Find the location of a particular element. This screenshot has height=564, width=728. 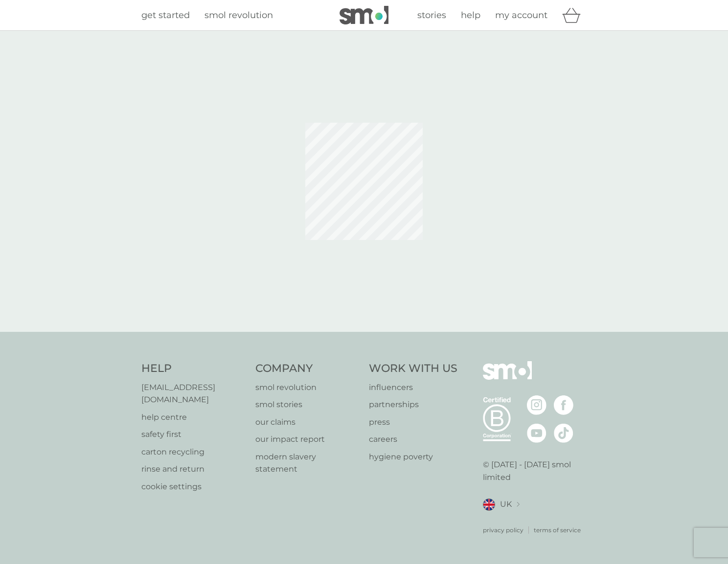

p: partnerships is located at coordinates (413, 405).